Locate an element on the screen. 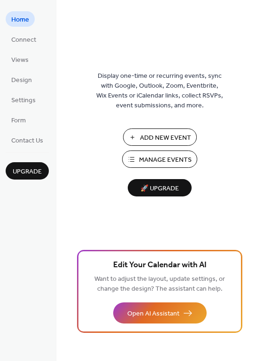 This screenshot has width=263, height=361. a: Contact Us is located at coordinates (27, 140).